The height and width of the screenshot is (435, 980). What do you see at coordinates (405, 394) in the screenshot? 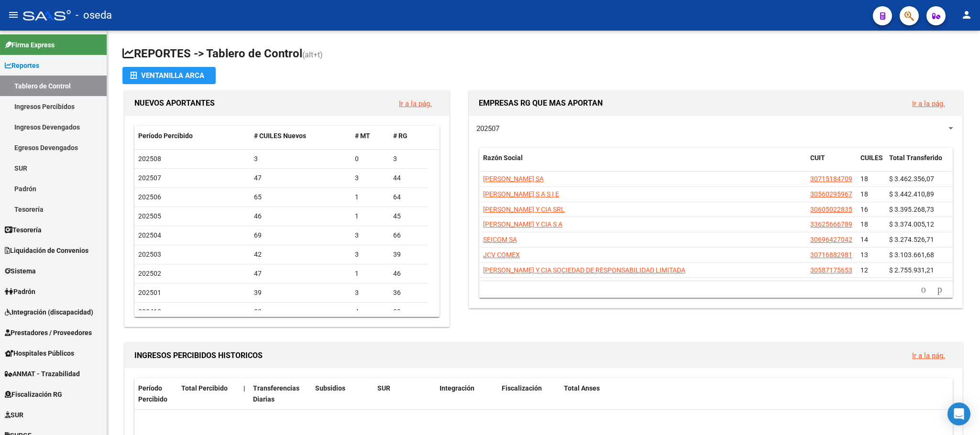
I see `datatable-header-cell: SUR` at bounding box center [405, 394].